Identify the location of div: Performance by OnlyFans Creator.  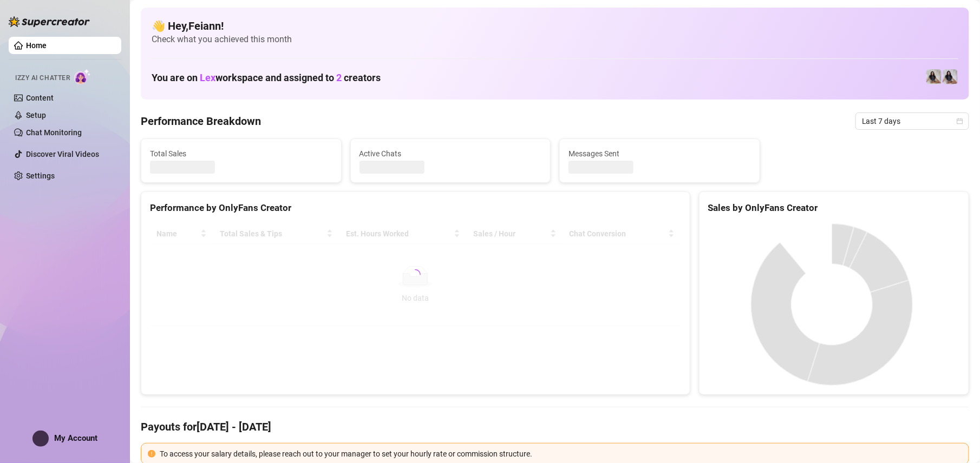
(416, 208).